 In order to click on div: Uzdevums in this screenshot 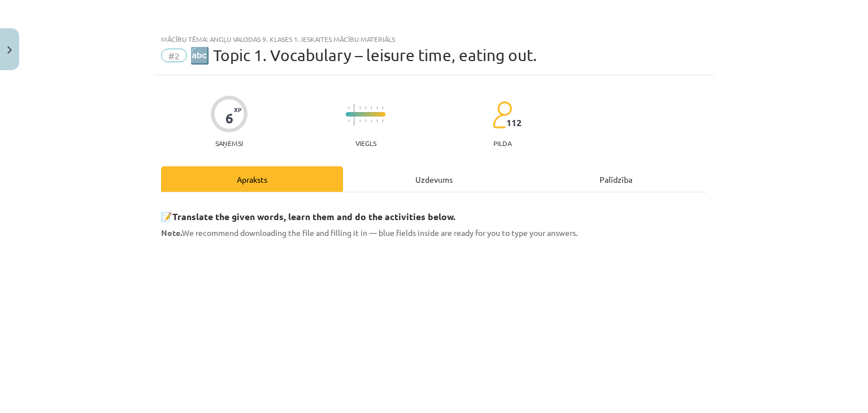, I will do `click(434, 178)`.